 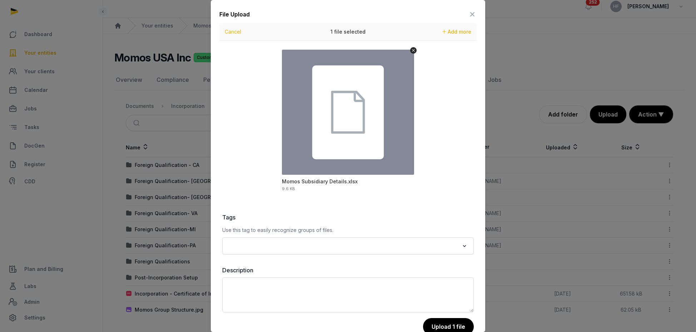 What do you see at coordinates (233, 32) in the screenshot?
I see `button: Cancel` at bounding box center [233, 32].